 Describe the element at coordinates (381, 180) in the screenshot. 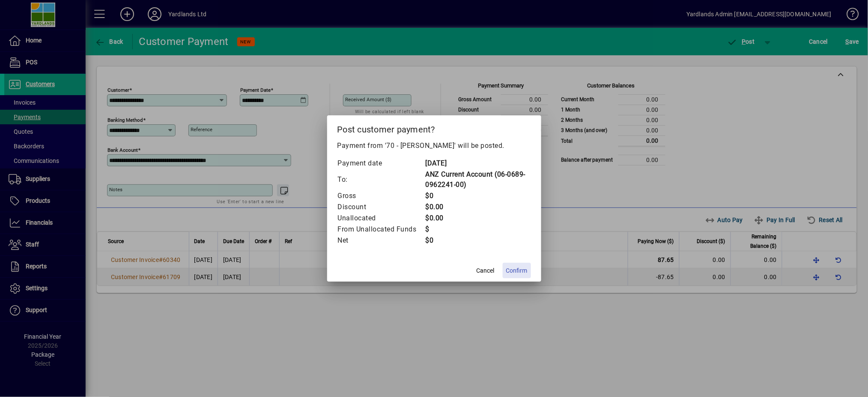

I see `td: To:` at that location.